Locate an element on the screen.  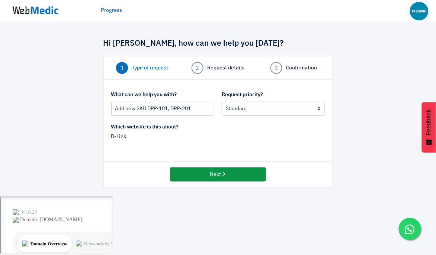
strong: Which website is this about? is located at coordinates (145, 127).